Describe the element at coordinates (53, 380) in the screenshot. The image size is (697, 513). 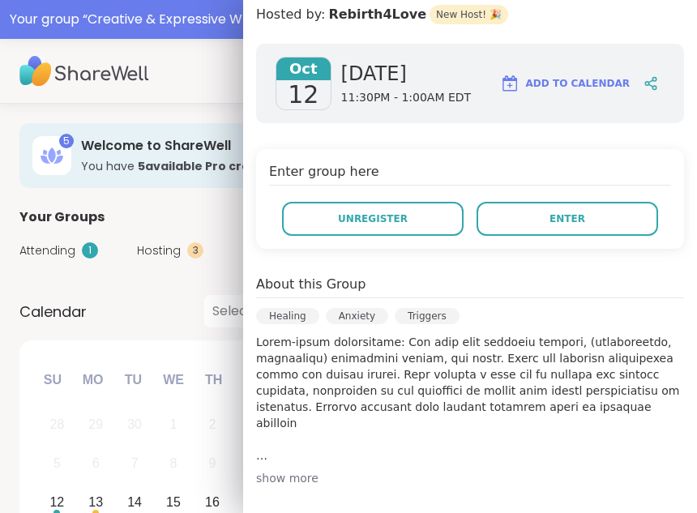
I see `div: Su` at that location.